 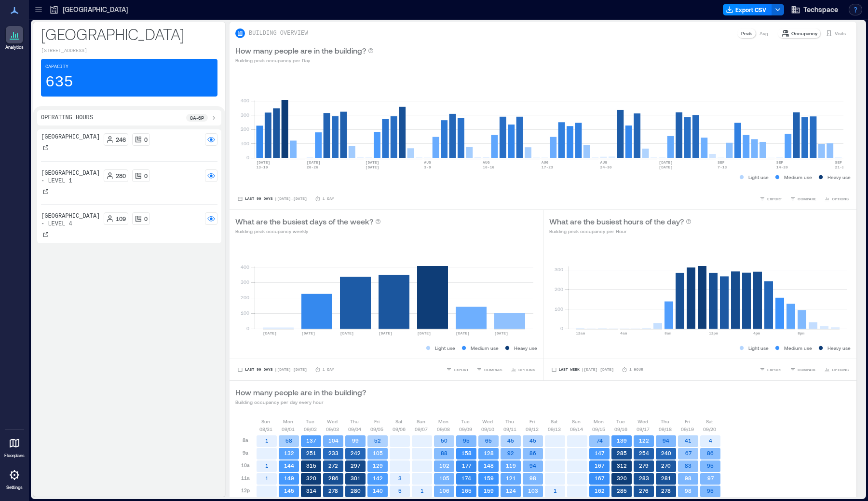 What do you see at coordinates (378, 490) in the screenshot?
I see `text: 140` at bounding box center [378, 490].